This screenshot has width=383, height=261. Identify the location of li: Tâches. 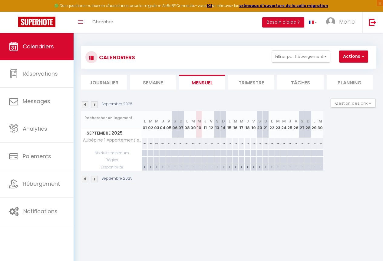
(300, 82).